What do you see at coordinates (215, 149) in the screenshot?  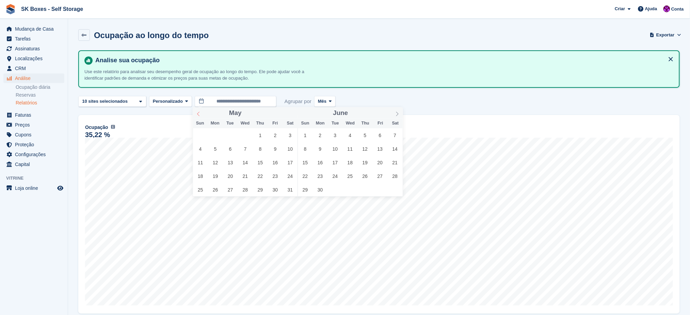 I see `span: May 5, 2025` at bounding box center [215, 149].